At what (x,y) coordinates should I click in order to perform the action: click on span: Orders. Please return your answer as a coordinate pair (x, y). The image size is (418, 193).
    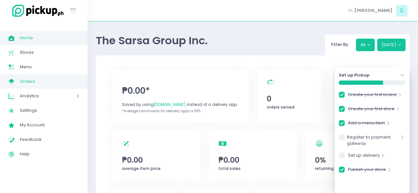
    Looking at the image, I should click on (50, 82).